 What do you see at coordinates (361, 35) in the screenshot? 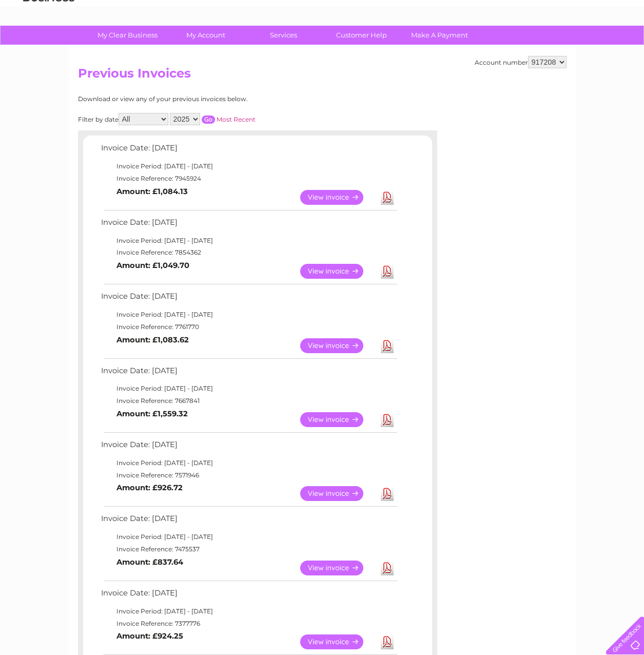
I see `a: Customer Help` at bounding box center [361, 35].